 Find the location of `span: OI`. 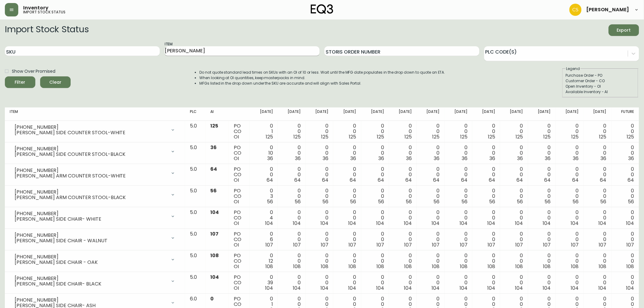

span: OI is located at coordinates (236, 180).